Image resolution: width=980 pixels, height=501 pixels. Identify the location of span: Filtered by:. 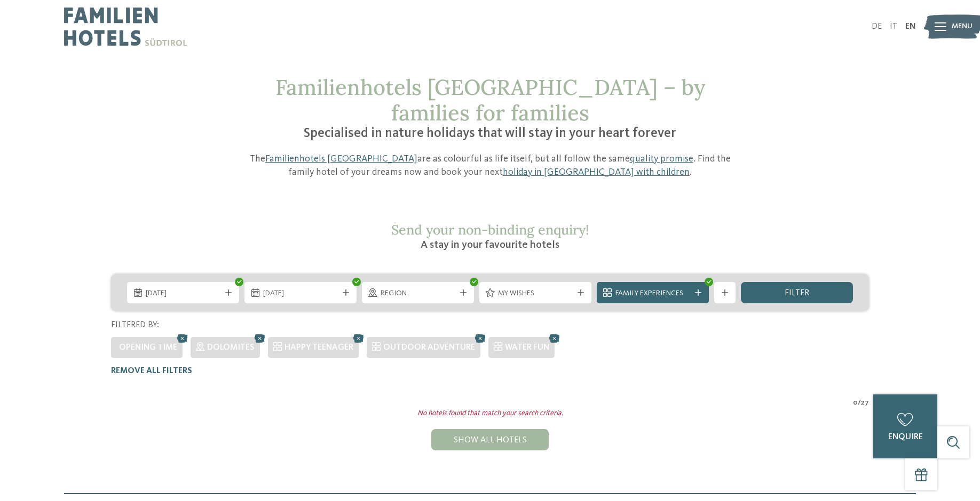
(135, 326).